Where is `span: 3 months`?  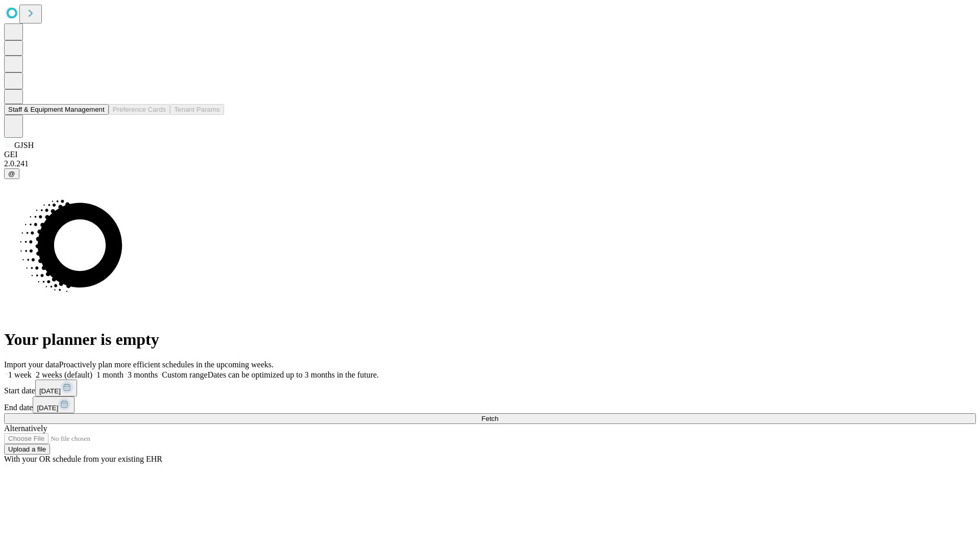
span: 3 months is located at coordinates (143, 374).